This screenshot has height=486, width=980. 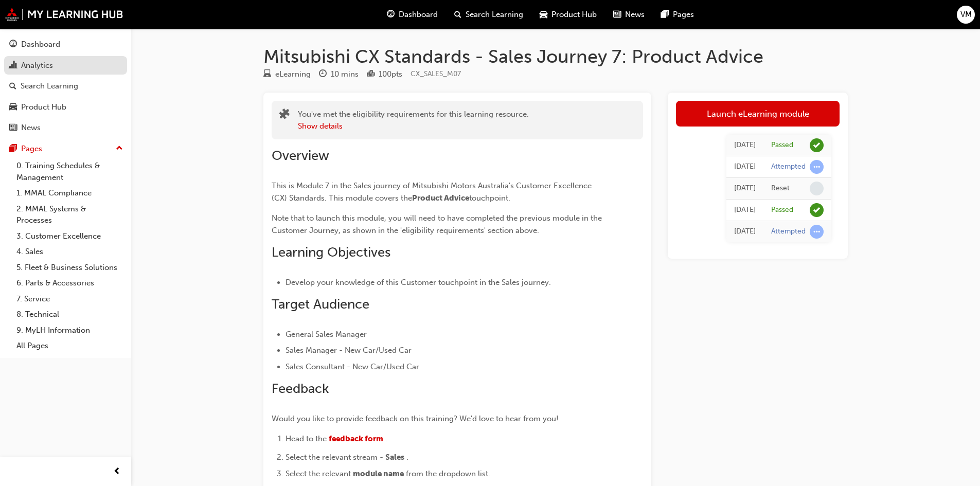 What do you see at coordinates (574, 14) in the screenshot?
I see `span: Product Hub` at bounding box center [574, 14].